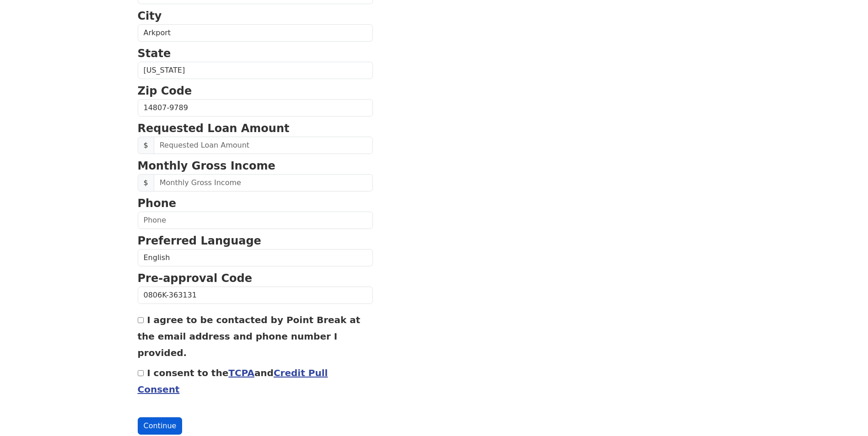 The height and width of the screenshot is (436, 868). I want to click on button: Continue, so click(160, 426).